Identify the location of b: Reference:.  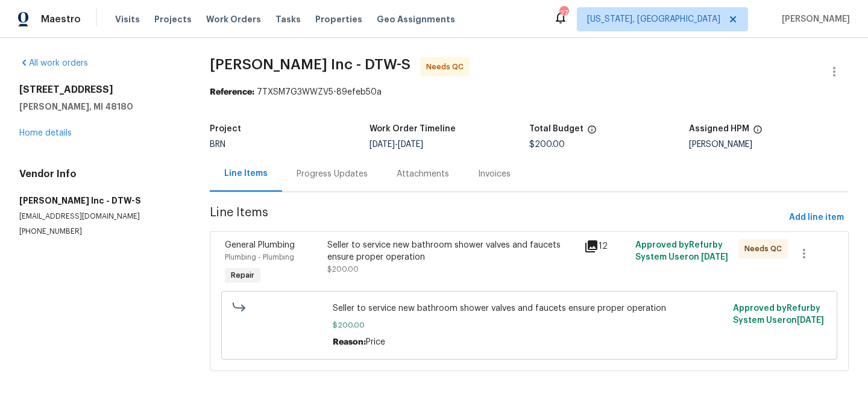
(232, 92).